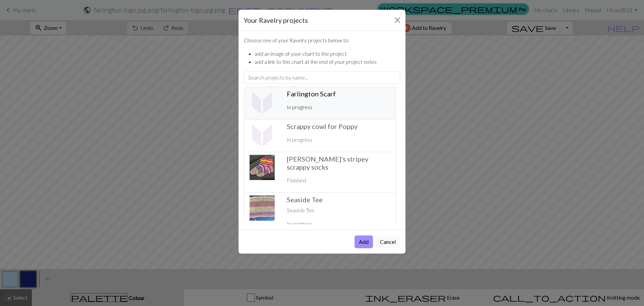 Image resolution: width=644 pixels, height=306 pixels. What do you see at coordinates (322, 77) in the screenshot?
I see `input: Search projects by name...` at bounding box center [322, 77].